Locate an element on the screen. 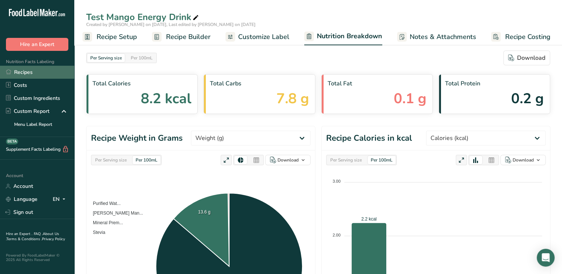 The width and height of the screenshot is (562, 274). h1: Recipe Weight in Grams is located at coordinates (137, 138).